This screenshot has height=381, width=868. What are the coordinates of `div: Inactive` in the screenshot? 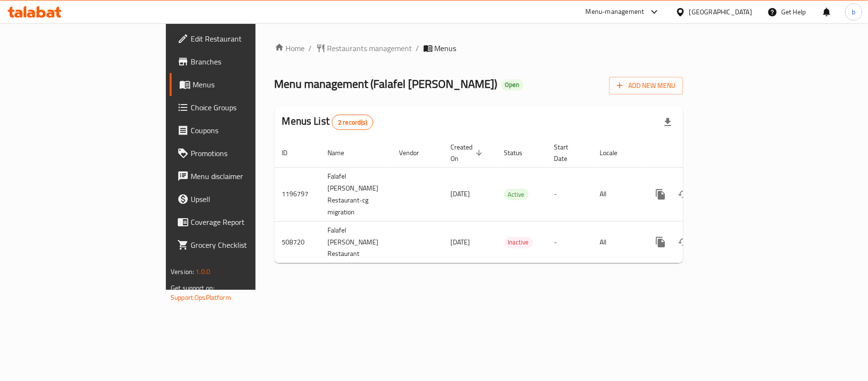 It's located at (519, 243).